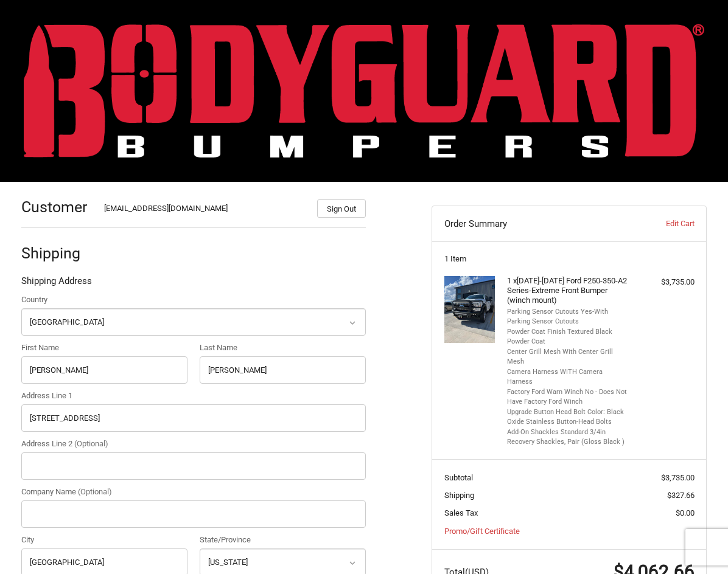  Describe the element at coordinates (57, 207) in the screenshot. I see `h2: Customer` at that location.